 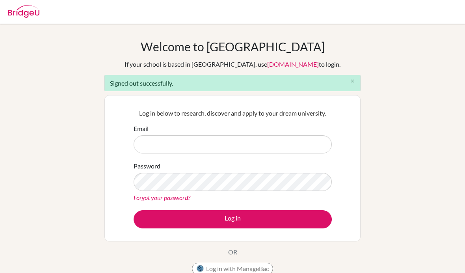 I want to click on p: Log in below to research, discover and apply to your dream university., so click(x=233, y=113).